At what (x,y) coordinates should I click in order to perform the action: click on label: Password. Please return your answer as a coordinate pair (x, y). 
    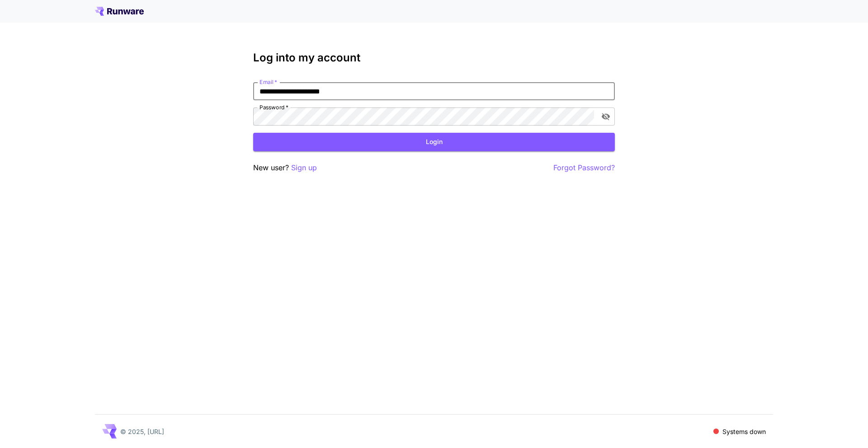
    Looking at the image, I should click on (274, 107).